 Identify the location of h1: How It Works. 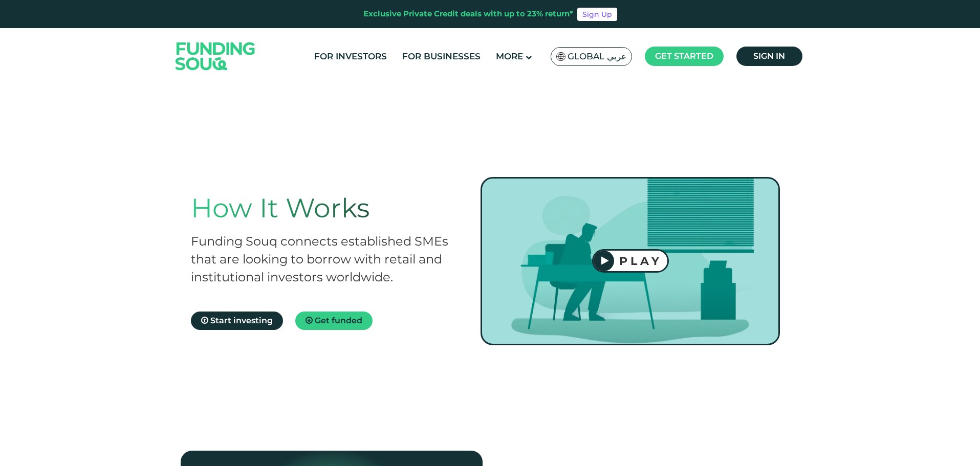
(325, 208).